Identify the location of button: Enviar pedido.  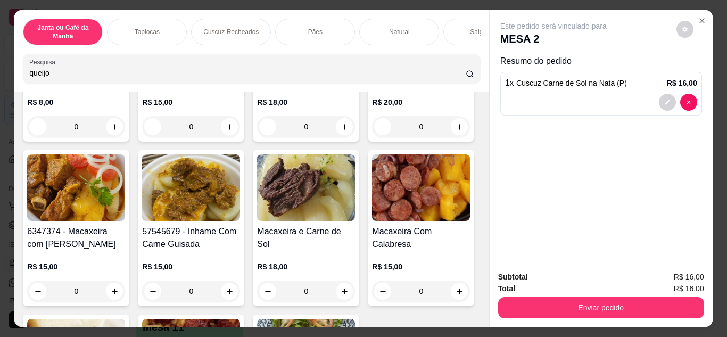
(601, 308).